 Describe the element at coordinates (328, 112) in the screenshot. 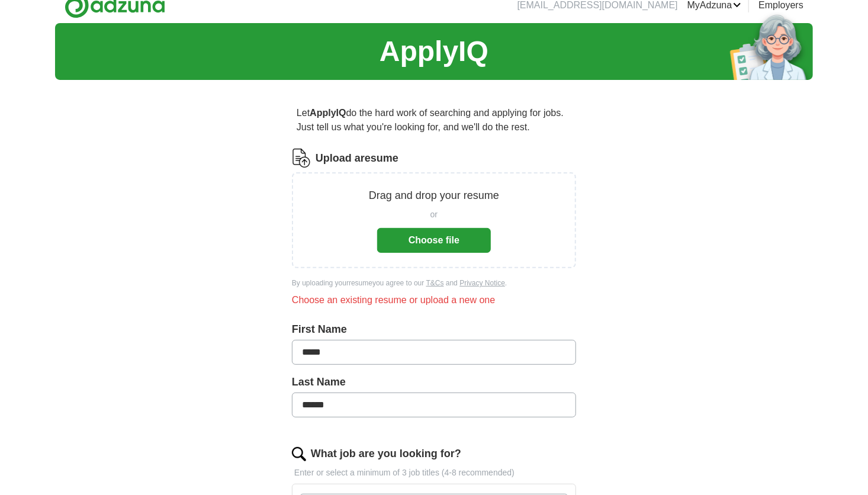

I see `strong: ApplyIQ` at that location.